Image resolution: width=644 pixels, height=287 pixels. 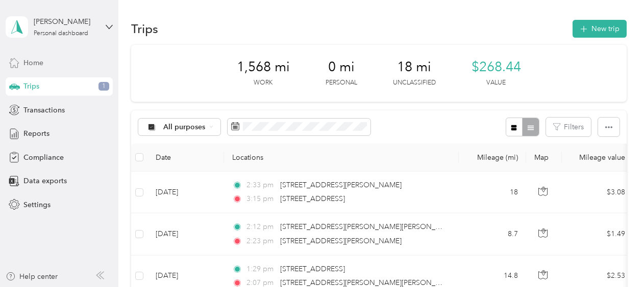 What do you see at coordinates (33, 62) in the screenshot?
I see `span: Home` at bounding box center [33, 62].